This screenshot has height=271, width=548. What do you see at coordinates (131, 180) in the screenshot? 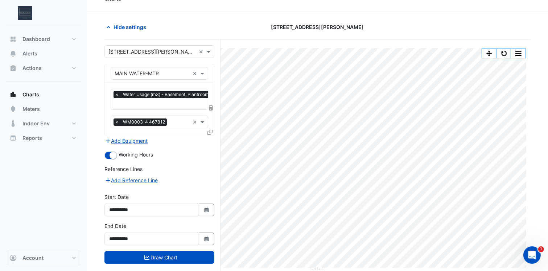
I see `button: Add Reference Line` at bounding box center [131, 180].